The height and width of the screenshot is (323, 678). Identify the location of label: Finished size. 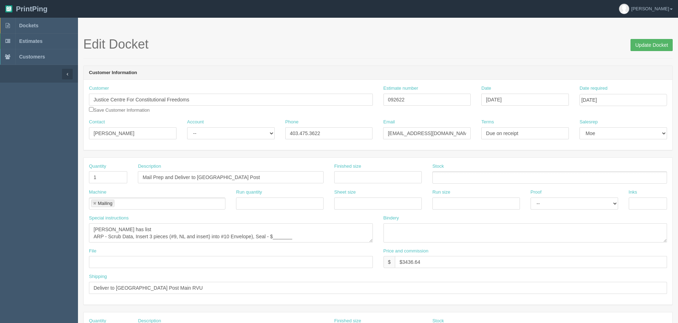
(348, 166).